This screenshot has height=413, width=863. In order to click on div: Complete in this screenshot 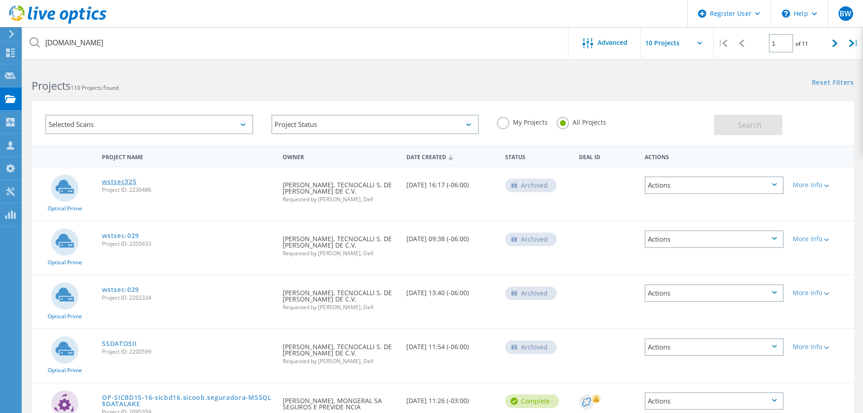, I will do `click(532, 401)`.